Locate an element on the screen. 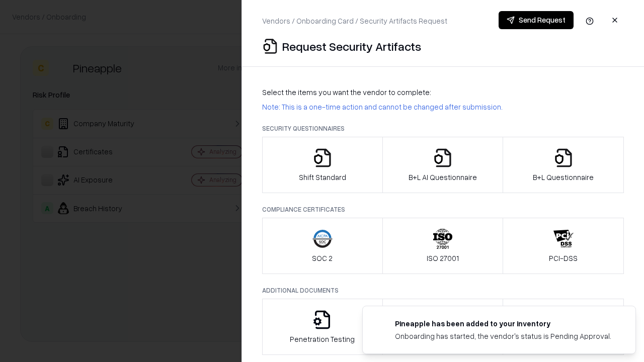 This screenshot has height=362, width=644. p: Additional Documents is located at coordinates (442, 290).